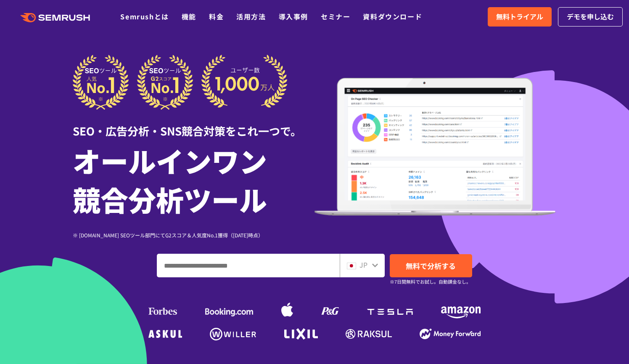  Describe the element at coordinates (431, 265) in the screenshot. I see `a: 無料で分析する` at that location.